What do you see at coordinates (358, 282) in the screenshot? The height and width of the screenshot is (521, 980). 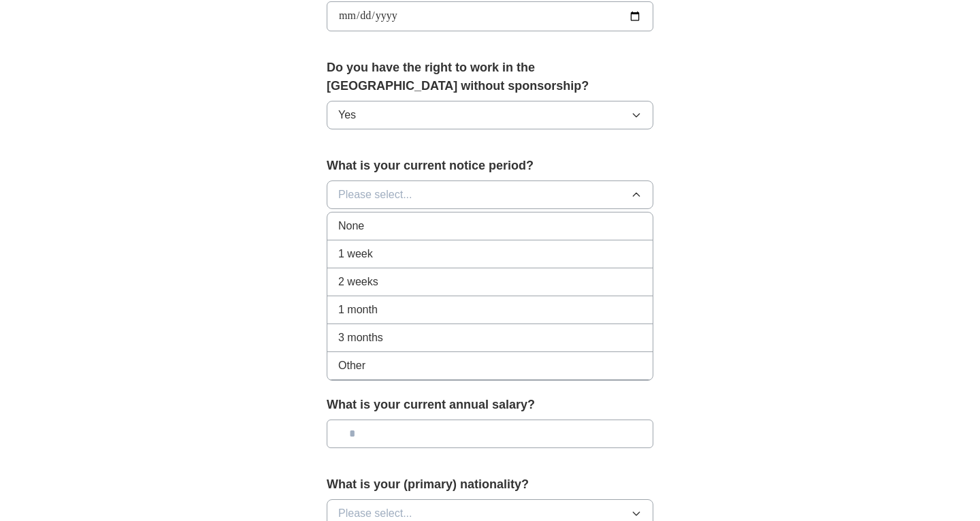 I see `span: 2 weeks` at bounding box center [358, 282].